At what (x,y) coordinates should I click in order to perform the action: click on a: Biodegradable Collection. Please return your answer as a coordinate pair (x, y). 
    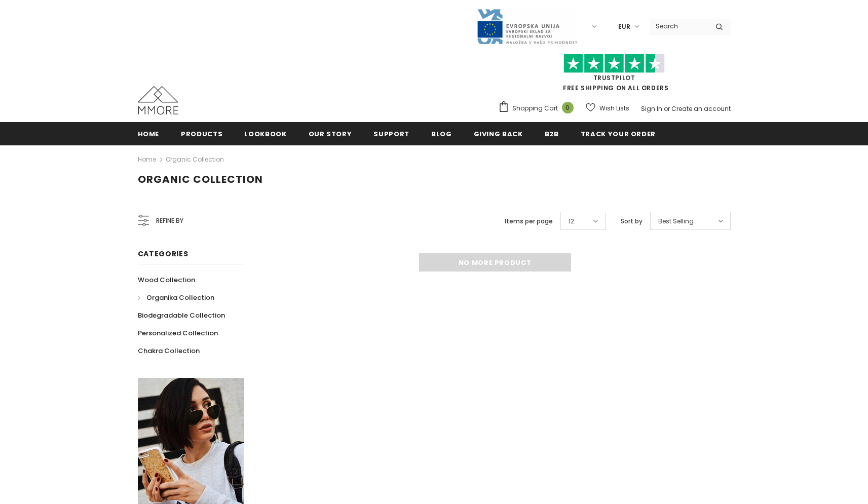
    Looking at the image, I should click on (182, 315).